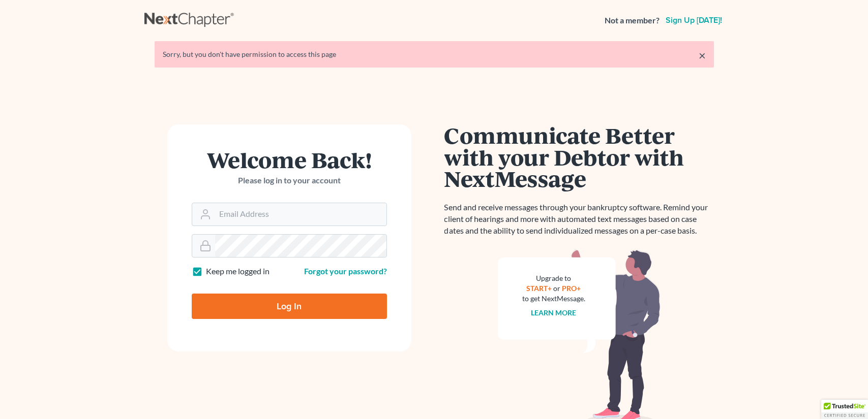 The height and width of the screenshot is (419, 868). What do you see at coordinates (345, 271) in the screenshot?
I see `a: Forgot your password?` at bounding box center [345, 271].